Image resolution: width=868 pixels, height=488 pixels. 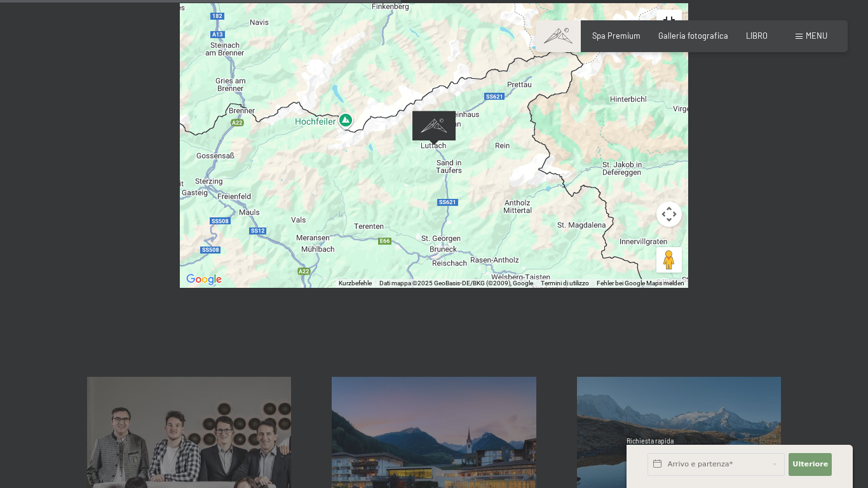 I want to click on font: Spa Premium, so click(x=617, y=36).